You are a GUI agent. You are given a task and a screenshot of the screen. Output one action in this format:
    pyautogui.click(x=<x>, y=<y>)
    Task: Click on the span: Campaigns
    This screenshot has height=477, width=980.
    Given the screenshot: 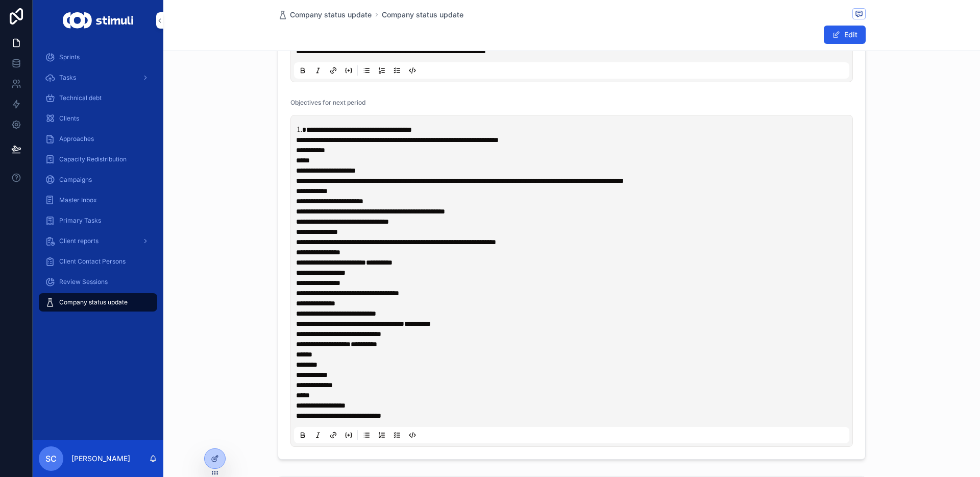 What is the action you would take?
    pyautogui.click(x=75, y=180)
    